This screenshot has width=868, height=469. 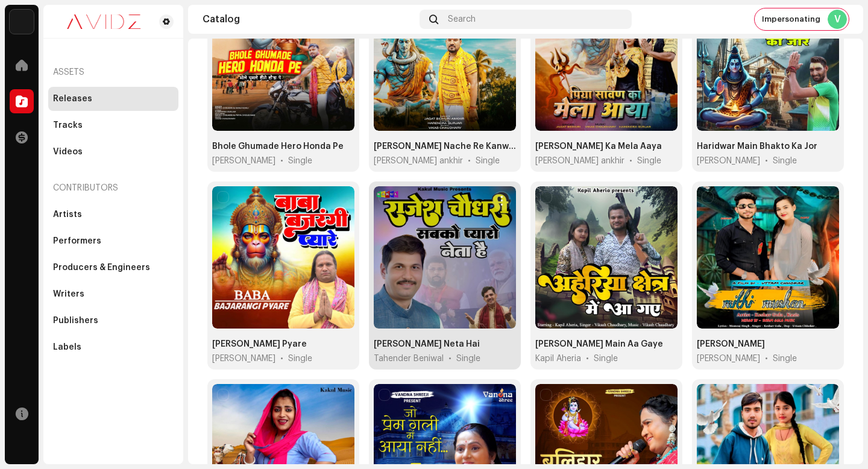 I want to click on div: Cham Cham Nache Re Kanwadiya, so click(x=445, y=147).